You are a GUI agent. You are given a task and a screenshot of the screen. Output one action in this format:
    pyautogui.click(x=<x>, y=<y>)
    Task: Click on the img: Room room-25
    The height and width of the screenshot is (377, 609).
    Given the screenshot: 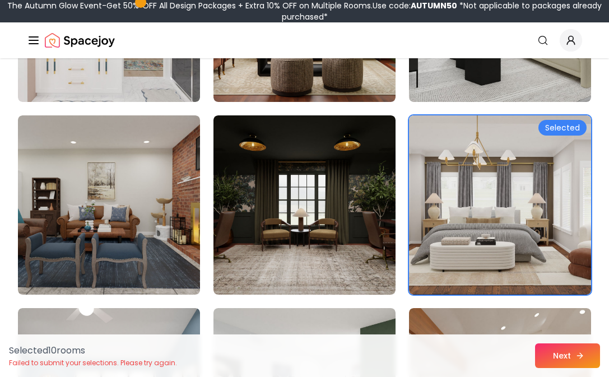 What is the action you would take?
    pyautogui.click(x=109, y=205)
    